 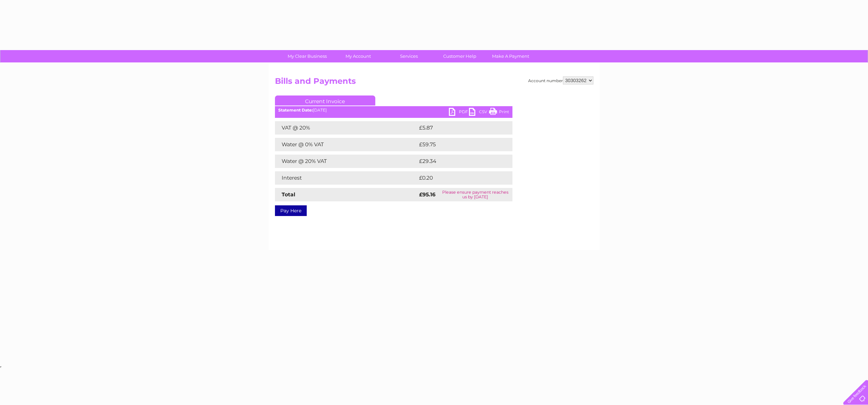 What do you see at coordinates (499, 113) in the screenshot?
I see `a: Print` at bounding box center [499, 113].